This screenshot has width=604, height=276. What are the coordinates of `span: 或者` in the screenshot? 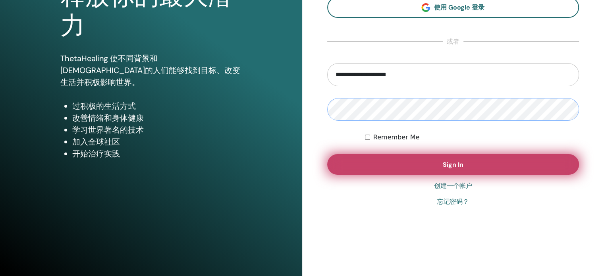 It's located at (453, 42).